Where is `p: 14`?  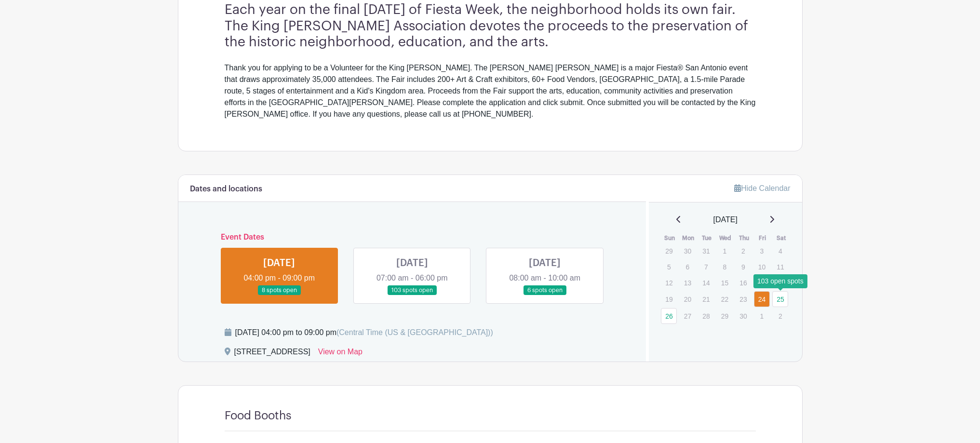
p: 14 is located at coordinates (706, 283).